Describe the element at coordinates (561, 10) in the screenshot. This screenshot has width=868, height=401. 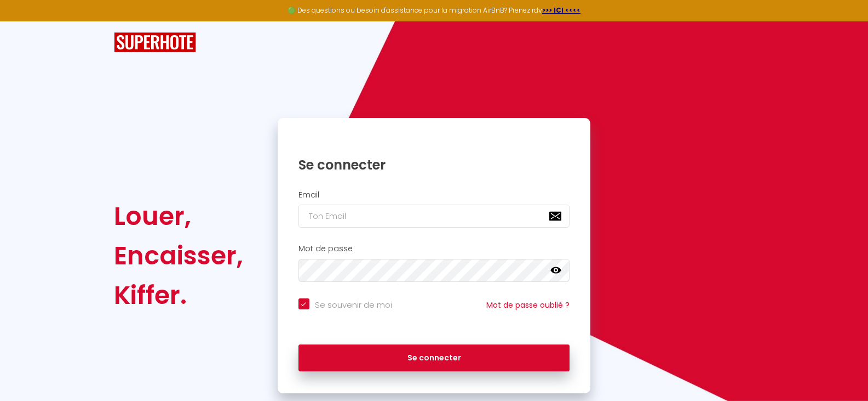
I see `a: >>> ICI <<<<` at that location.